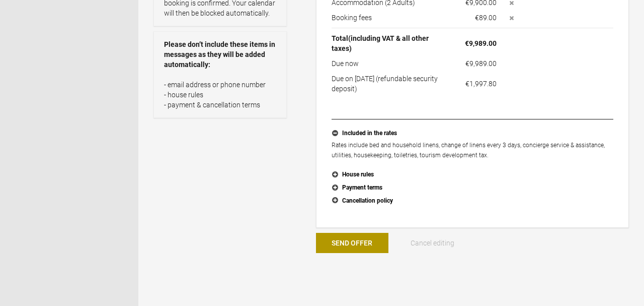 This screenshot has height=306, width=644. What do you see at coordinates (388, 64) in the screenshot?
I see `td: Due now` at bounding box center [388, 64].